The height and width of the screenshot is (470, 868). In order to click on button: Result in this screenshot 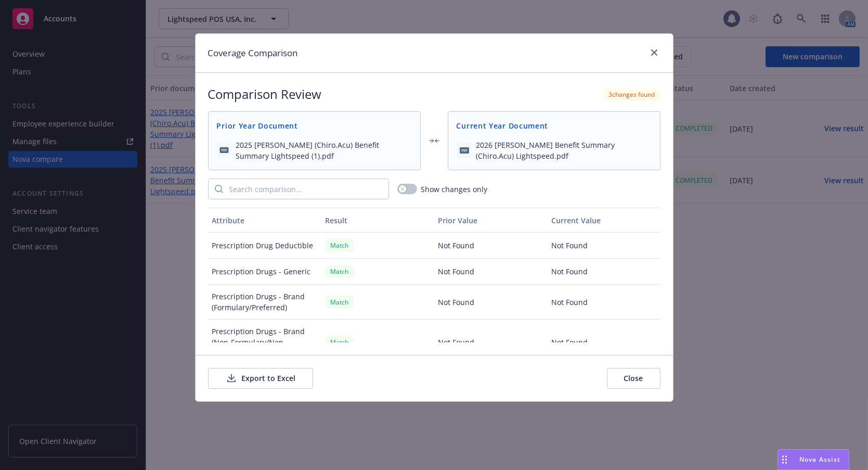, I will do `click(377, 220)`.